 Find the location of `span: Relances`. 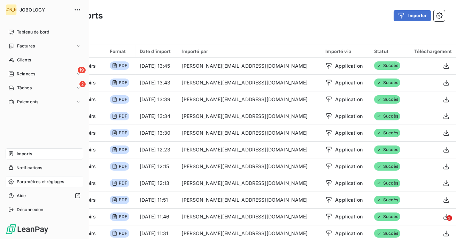

span: Relances is located at coordinates (26, 74).